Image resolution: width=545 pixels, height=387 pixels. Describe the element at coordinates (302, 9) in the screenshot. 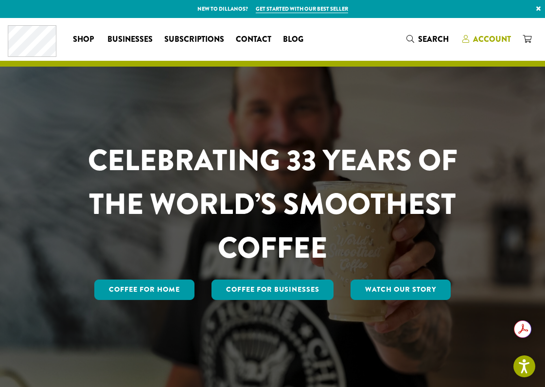

I see `a: Get started with our best seller` at that location.